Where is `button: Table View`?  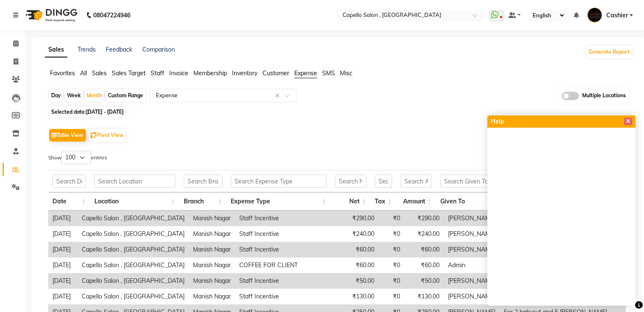
button: Table View is located at coordinates (68, 135).